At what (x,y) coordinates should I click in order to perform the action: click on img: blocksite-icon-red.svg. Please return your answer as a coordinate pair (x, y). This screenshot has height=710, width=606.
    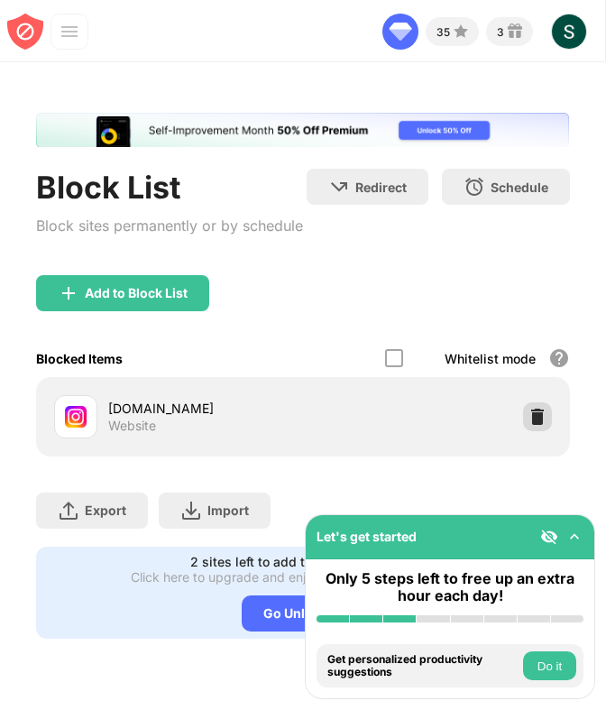
    Looking at the image, I should click on (25, 32).